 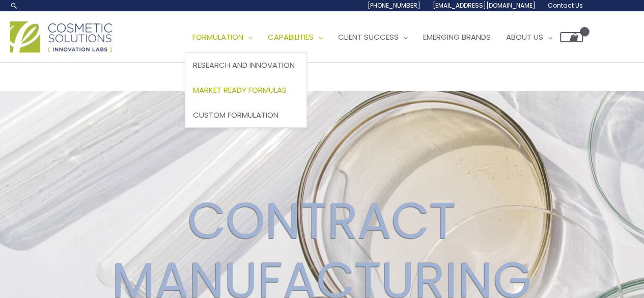 I want to click on a: Client Success, so click(x=373, y=37).